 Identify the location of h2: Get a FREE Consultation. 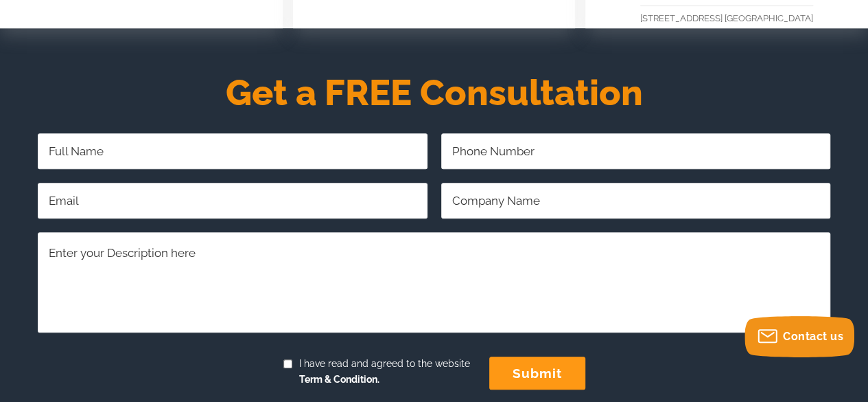
(434, 93).